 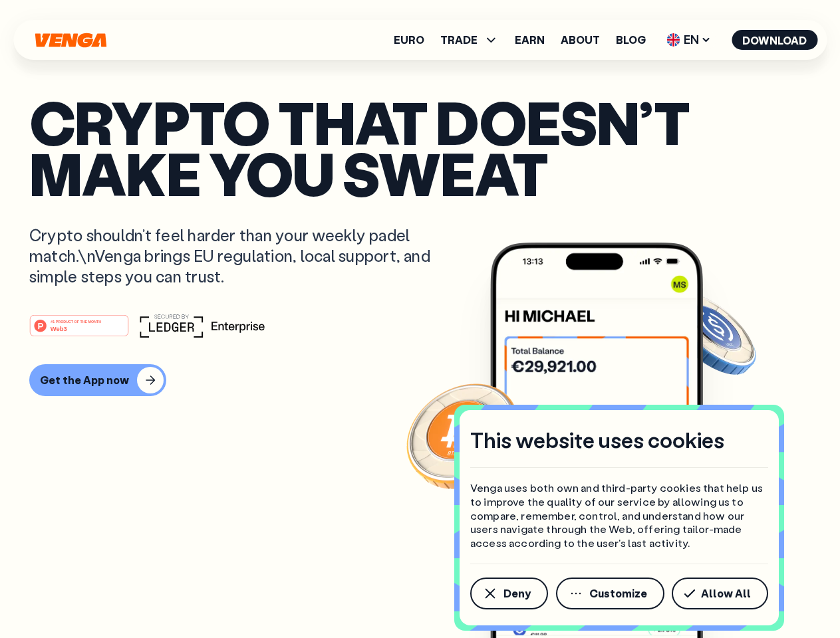 I want to click on span: Customize, so click(x=618, y=594).